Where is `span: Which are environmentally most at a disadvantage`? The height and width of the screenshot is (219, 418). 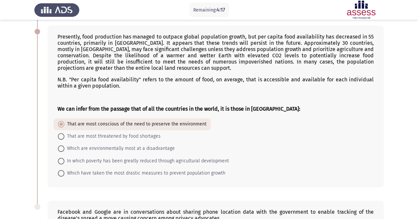 span: Which are environmentally most at a disadvantage is located at coordinates (119, 149).